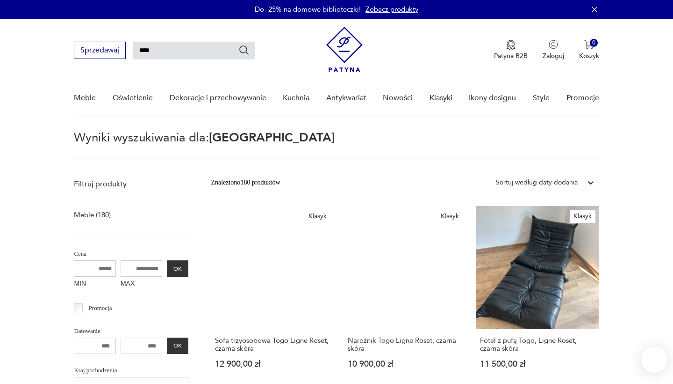 The width and height of the screenshot is (673, 384). What do you see at coordinates (583, 98) in the screenshot?
I see `a: Promocje` at bounding box center [583, 98].